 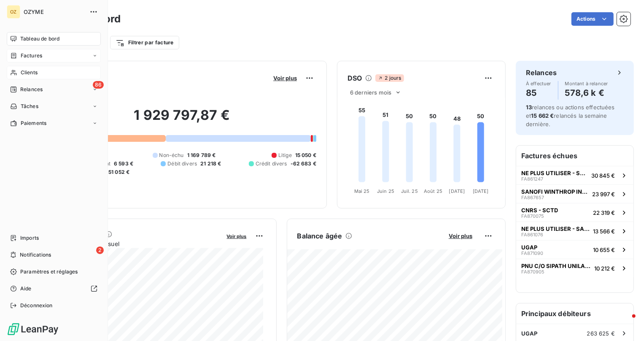 What do you see at coordinates (118, 172) in the screenshot?
I see `span: -51 052 €` at bounding box center [118, 172].